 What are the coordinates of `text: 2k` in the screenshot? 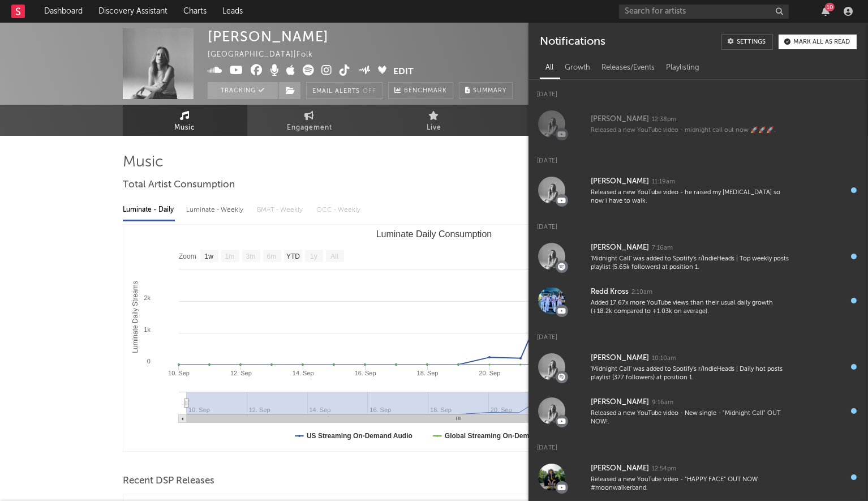 It's located at (147, 298).